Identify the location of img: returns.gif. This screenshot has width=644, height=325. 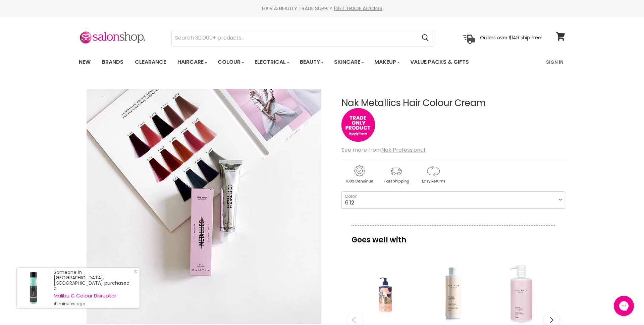
(433, 174).